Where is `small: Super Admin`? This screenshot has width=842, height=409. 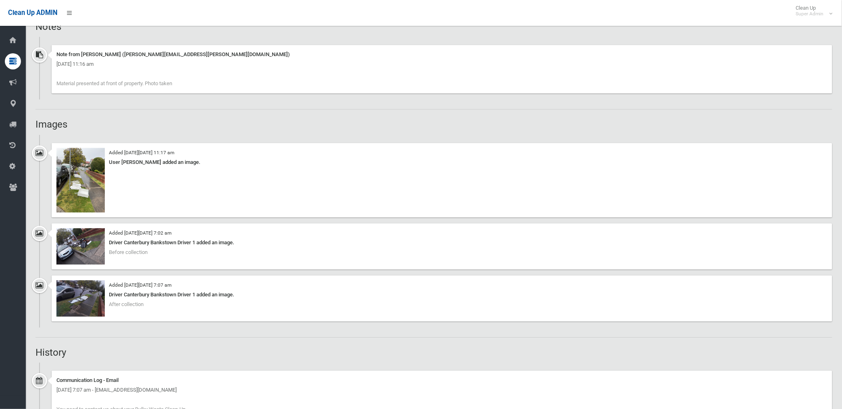
small: Super Admin is located at coordinates (810, 14).